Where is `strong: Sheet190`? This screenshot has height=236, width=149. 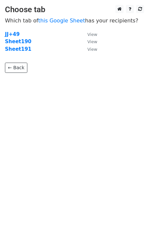
strong: Sheet190 is located at coordinates (18, 41).